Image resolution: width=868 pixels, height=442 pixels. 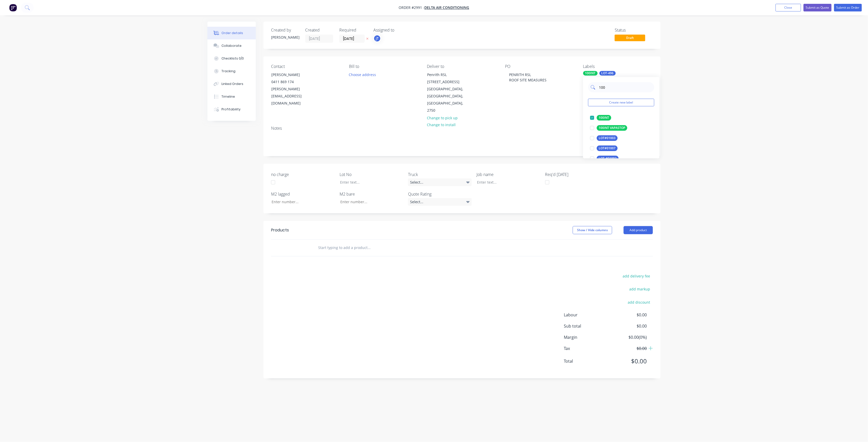 What do you see at coordinates (306, 66) in the screenshot?
I see `div: Contact` at bounding box center [306, 66].